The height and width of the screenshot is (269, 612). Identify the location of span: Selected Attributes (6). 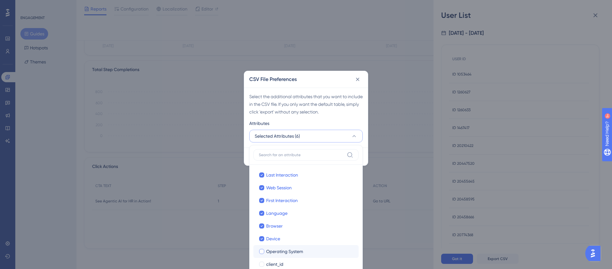
(277, 136).